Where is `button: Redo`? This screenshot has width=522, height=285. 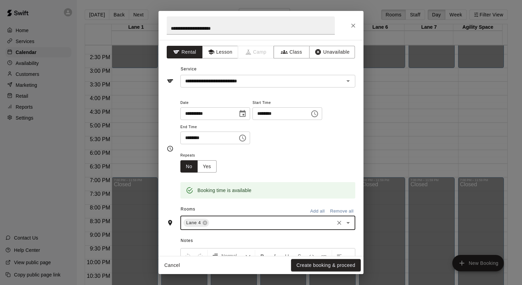 button: Redo is located at coordinates (200, 256).